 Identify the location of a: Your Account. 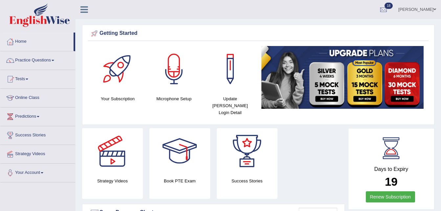
(38, 172).